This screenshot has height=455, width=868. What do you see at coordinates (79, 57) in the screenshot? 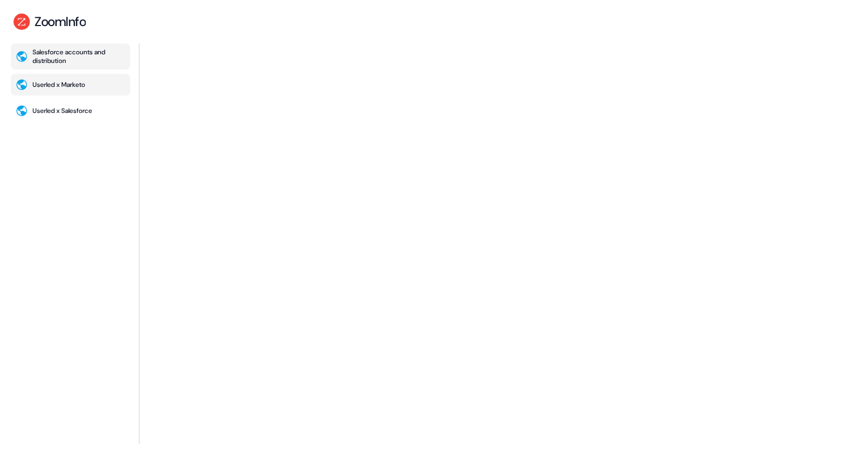
I see `div: Salesforce accounts and distribution` at bounding box center [79, 57].